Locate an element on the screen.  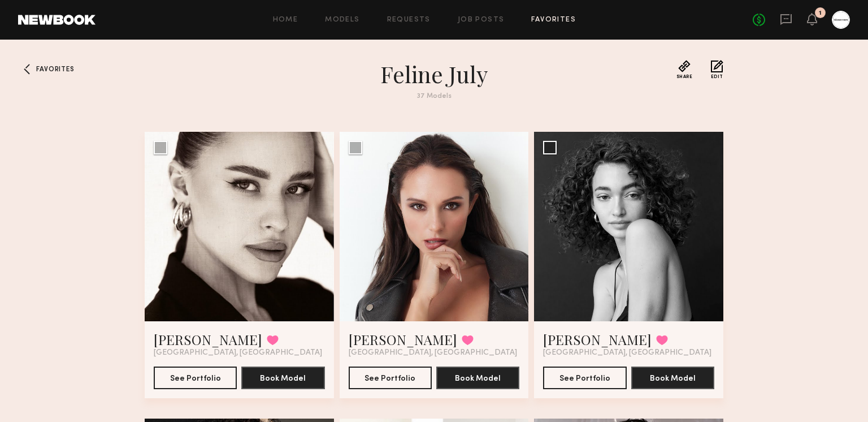
a: Models is located at coordinates (342, 20).